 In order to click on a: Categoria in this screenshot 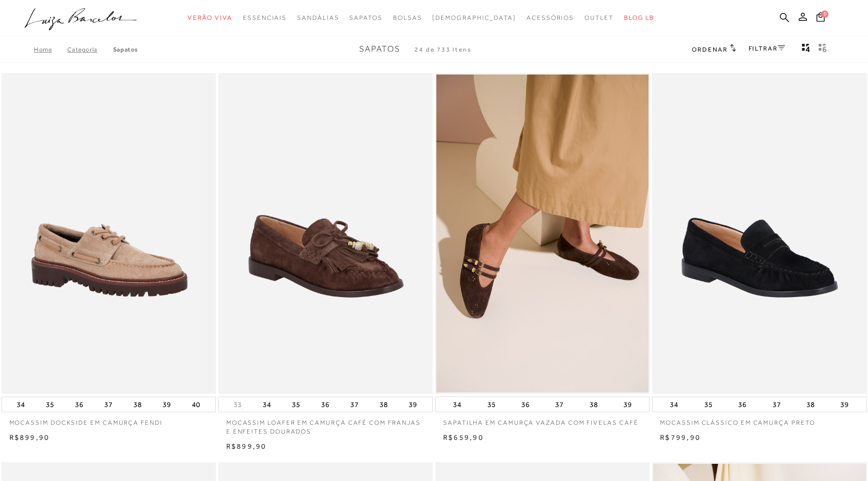, I will do `click(90, 49)`.